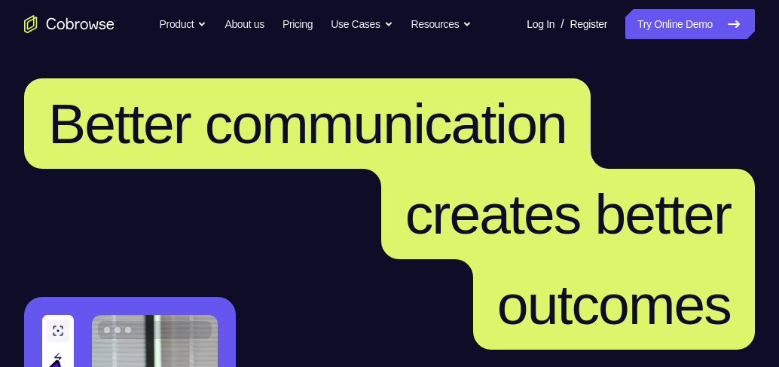 The image size is (779, 367). I want to click on a: About us, so click(244, 24).